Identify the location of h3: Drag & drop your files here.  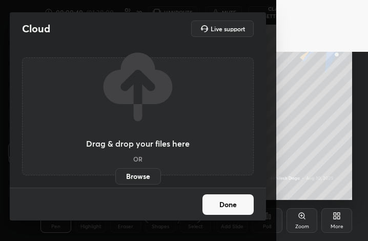
(138, 144).